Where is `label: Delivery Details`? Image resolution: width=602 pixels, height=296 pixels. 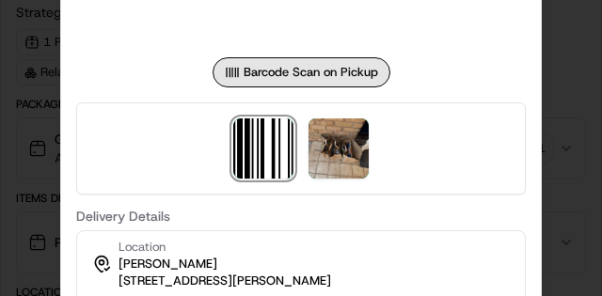 label: Delivery Details is located at coordinates (301, 216).